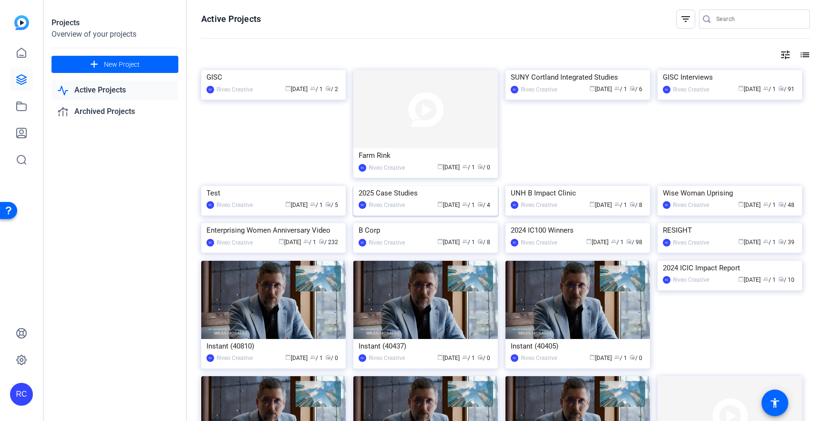  I want to click on div: GISC, so click(273, 77).